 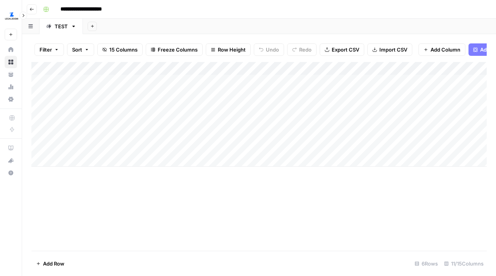 I want to click on span: 15 Columns, so click(x=123, y=50).